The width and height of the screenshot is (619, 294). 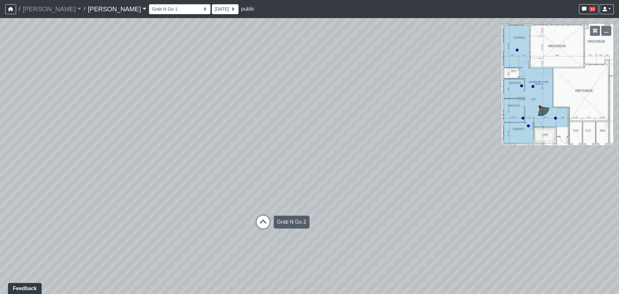 What do you see at coordinates (20, 7) in the screenshot?
I see `button: Feedback` at bounding box center [20, 7].